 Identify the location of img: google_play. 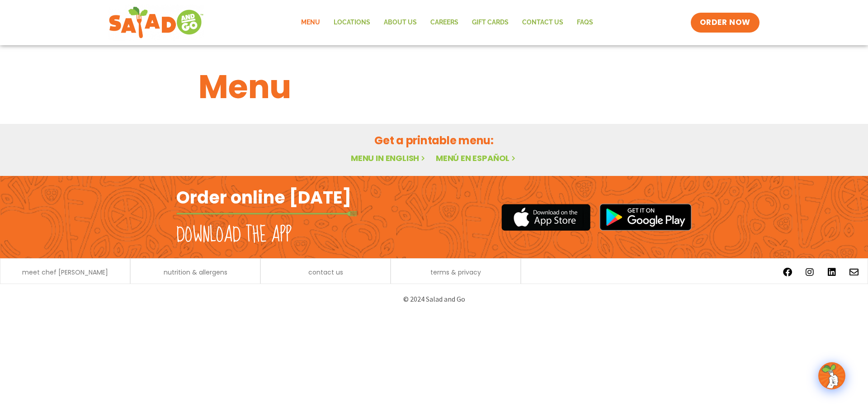
(646, 217).